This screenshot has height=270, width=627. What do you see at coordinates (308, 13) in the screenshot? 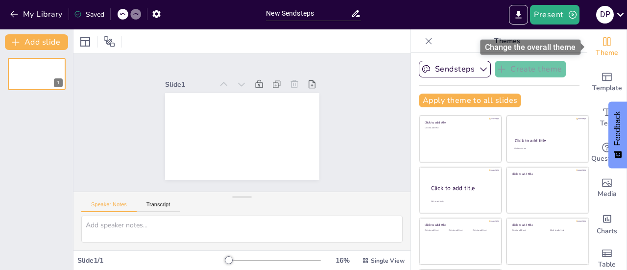
I see `input: Insert title` at bounding box center [308, 13].